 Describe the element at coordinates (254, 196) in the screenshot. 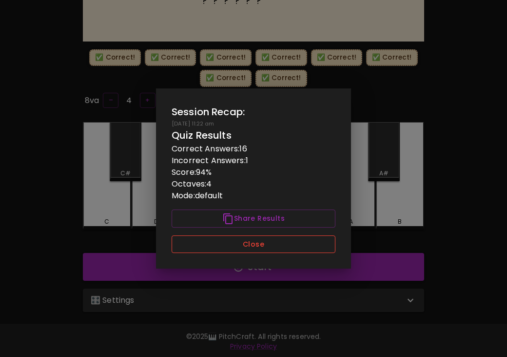

I see `p: Mode: default` at that location.